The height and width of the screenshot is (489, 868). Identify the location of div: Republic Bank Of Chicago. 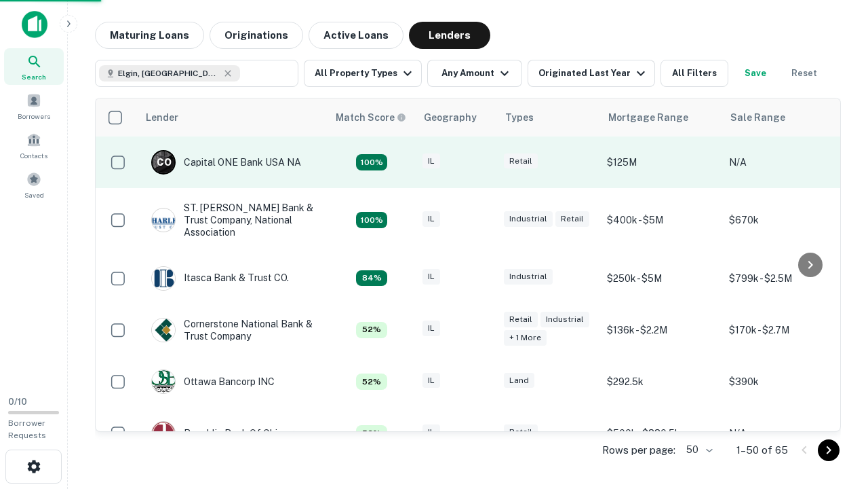
(225, 433).